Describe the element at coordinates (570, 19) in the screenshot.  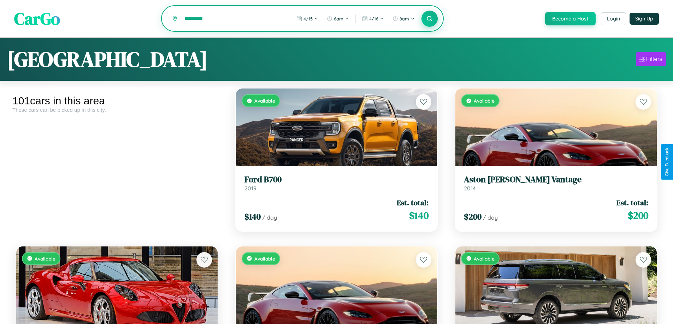
I see `button: Become a Host` at that location.